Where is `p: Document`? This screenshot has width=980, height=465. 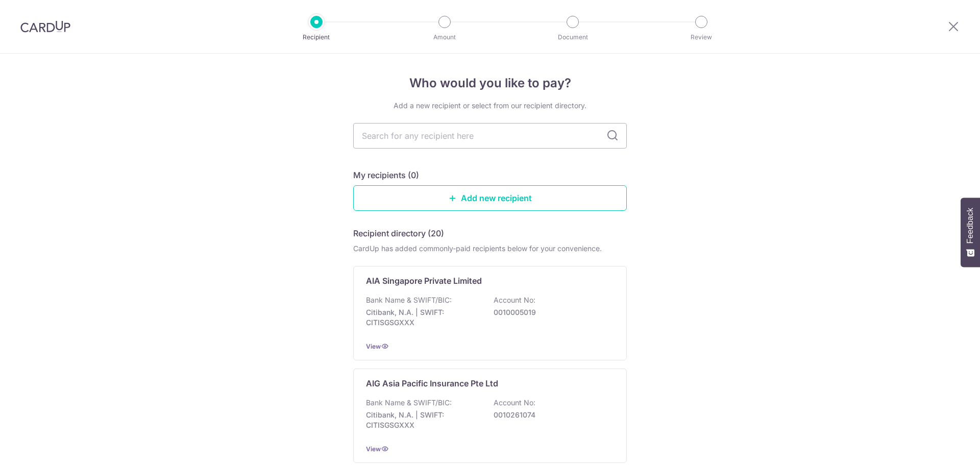 p: Document is located at coordinates (573, 37).